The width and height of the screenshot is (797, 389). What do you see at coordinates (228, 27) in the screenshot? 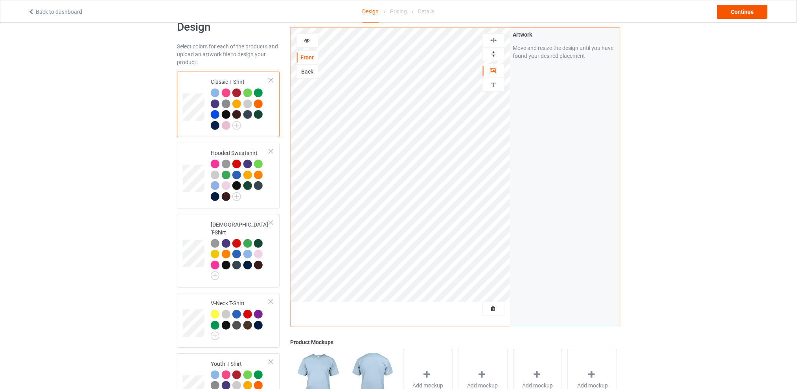
I see `h1: Design` at bounding box center [228, 27].